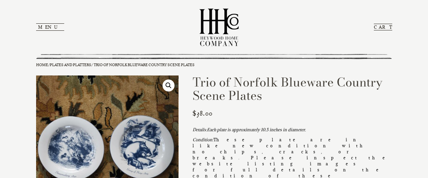 This screenshot has height=178, width=428. Describe the element at coordinates (292, 89) in the screenshot. I see `h1: Trio of Norfolk Blueware Country Scene Plates` at that location.